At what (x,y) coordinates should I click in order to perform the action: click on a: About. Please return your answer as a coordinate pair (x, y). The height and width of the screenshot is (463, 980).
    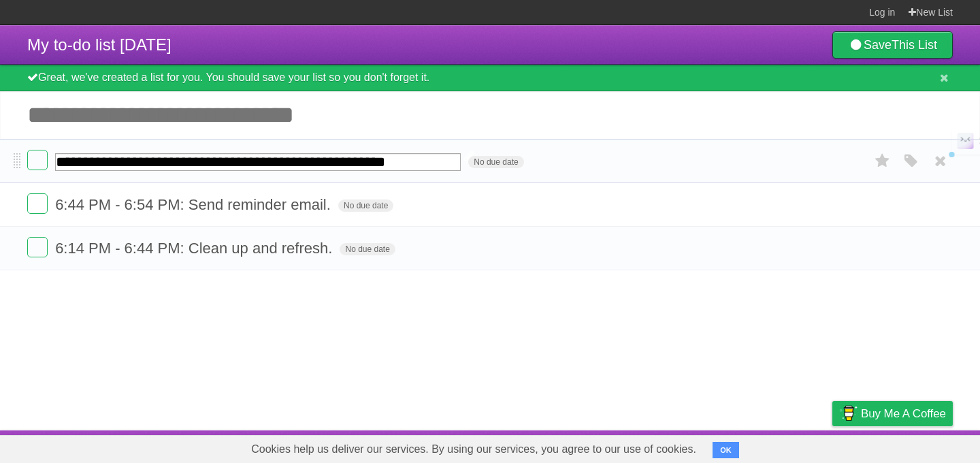
    Looking at the image, I should click on (665, 447).